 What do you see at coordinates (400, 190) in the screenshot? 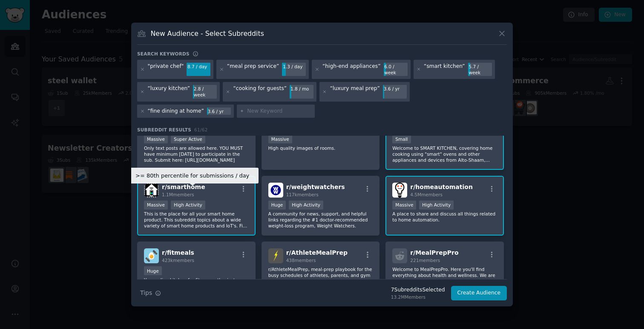
I see `img: homeautomation` at bounding box center [400, 190].